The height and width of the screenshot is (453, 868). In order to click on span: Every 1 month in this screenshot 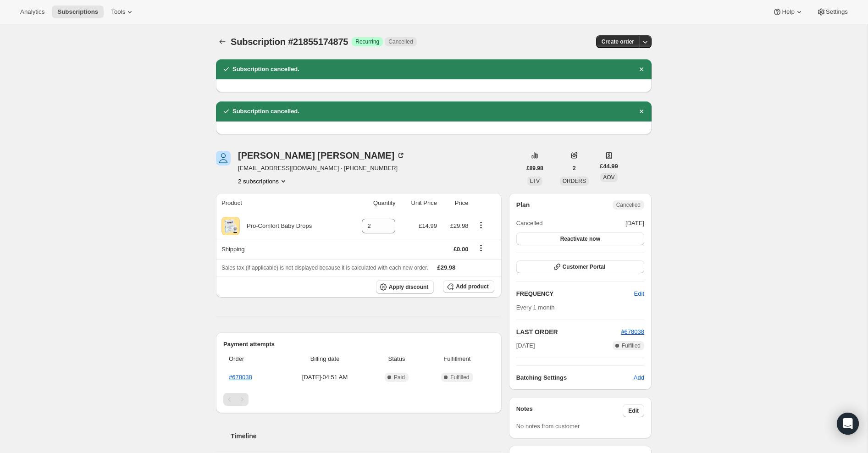, I will do `click(536, 308)`.